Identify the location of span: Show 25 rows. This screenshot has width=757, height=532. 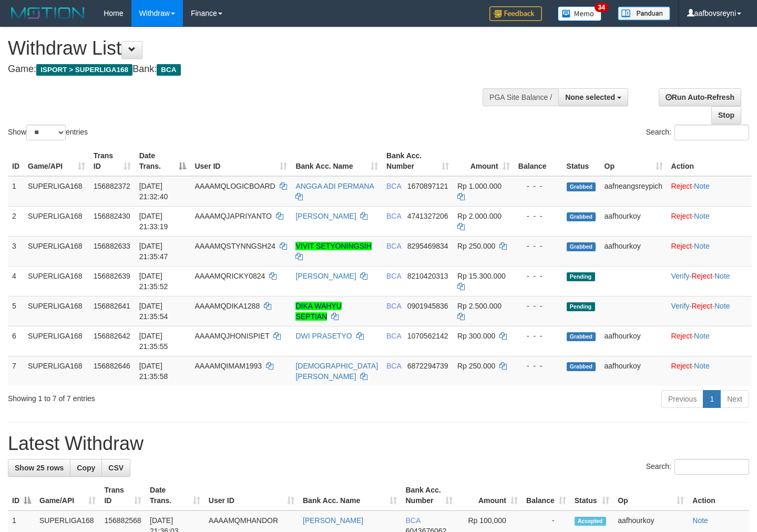
(39, 468).